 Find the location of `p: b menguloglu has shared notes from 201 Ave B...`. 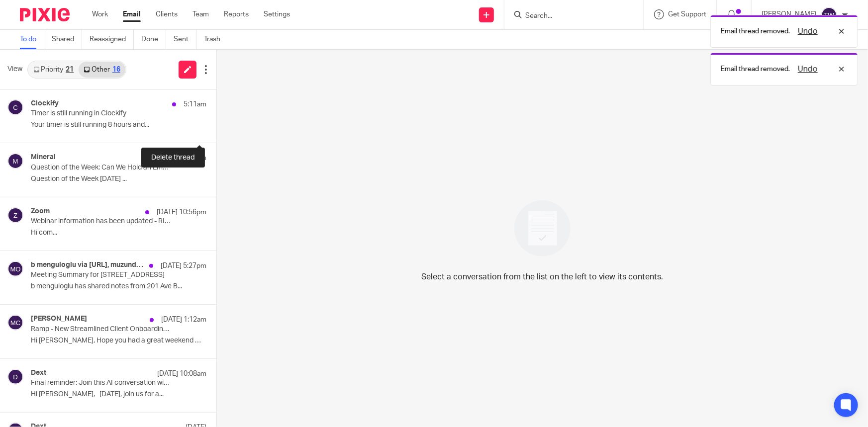

p: b menguloglu has shared notes from 201 Ave B... is located at coordinates (118, 287).